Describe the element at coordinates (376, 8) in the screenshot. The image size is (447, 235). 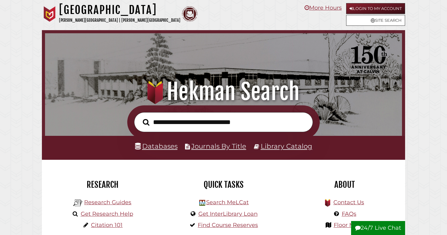
I see `a: Login to My Account` at that location.